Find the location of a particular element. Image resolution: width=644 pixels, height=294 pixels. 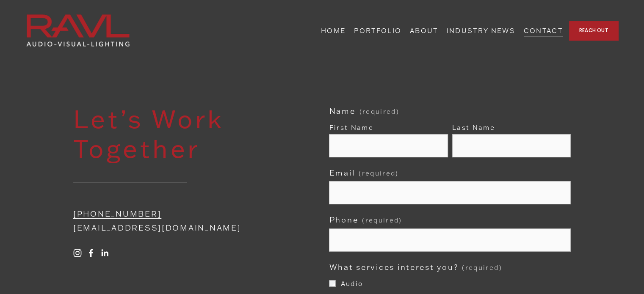

a: REACH OUT is located at coordinates (594, 31).